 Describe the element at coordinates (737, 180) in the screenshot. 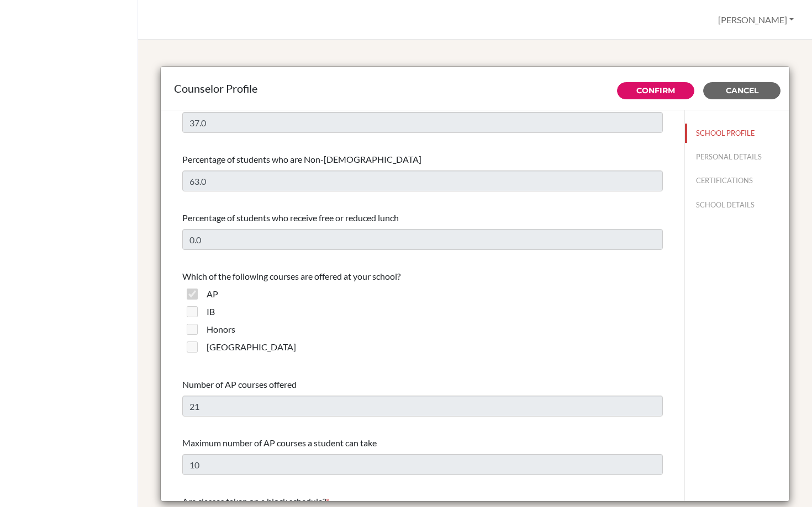

I see `button: CERTIFICATIONS` at that location.